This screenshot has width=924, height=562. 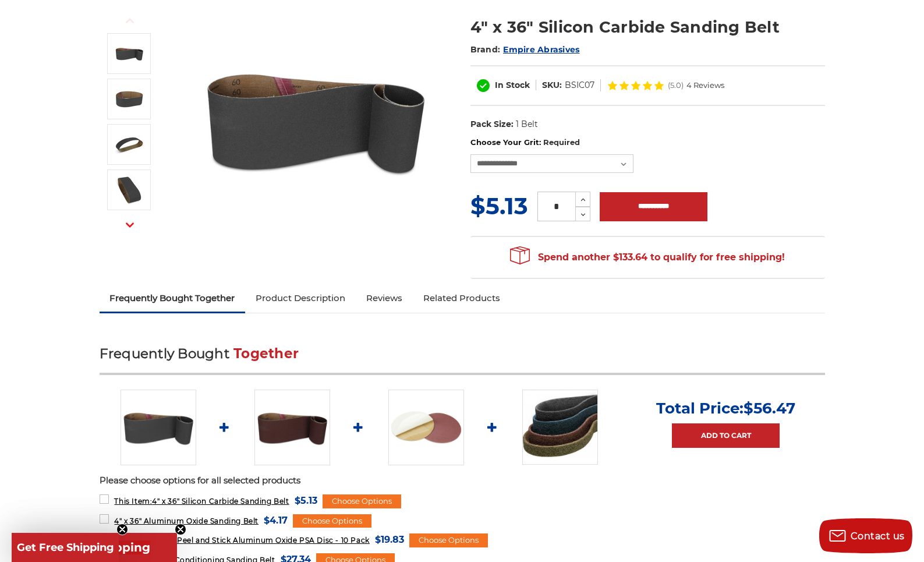 What do you see at coordinates (561, 142) in the screenshot?
I see `small: Required` at bounding box center [561, 142].